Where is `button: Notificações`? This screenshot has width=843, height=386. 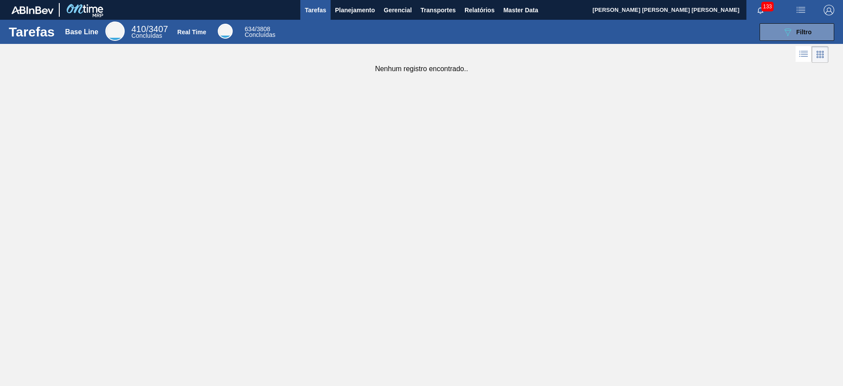
button: Notificações is located at coordinates (760, 10).